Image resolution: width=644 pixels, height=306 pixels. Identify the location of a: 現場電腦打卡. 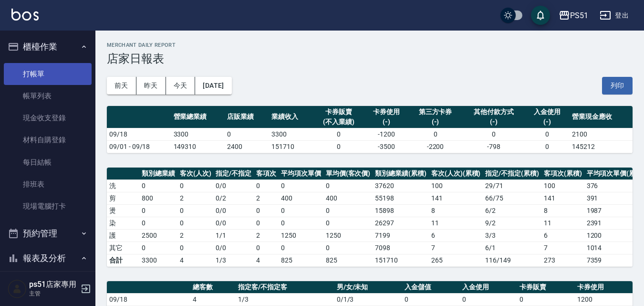
(48, 206).